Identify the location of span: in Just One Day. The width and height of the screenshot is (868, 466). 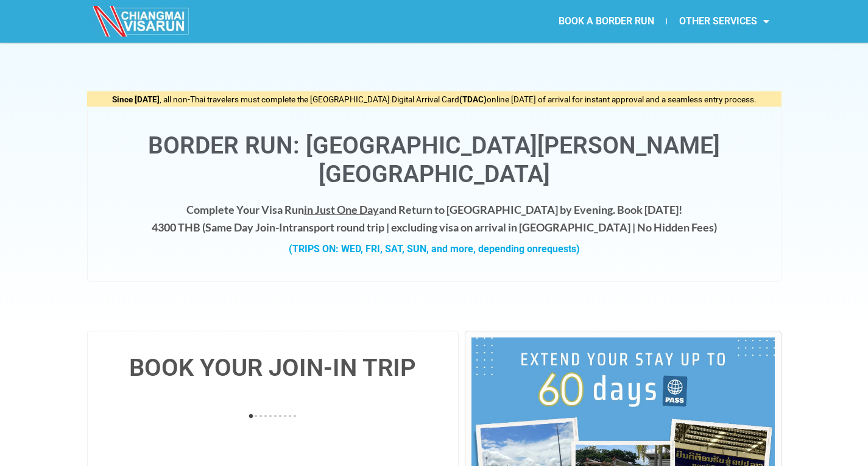
(341, 210).